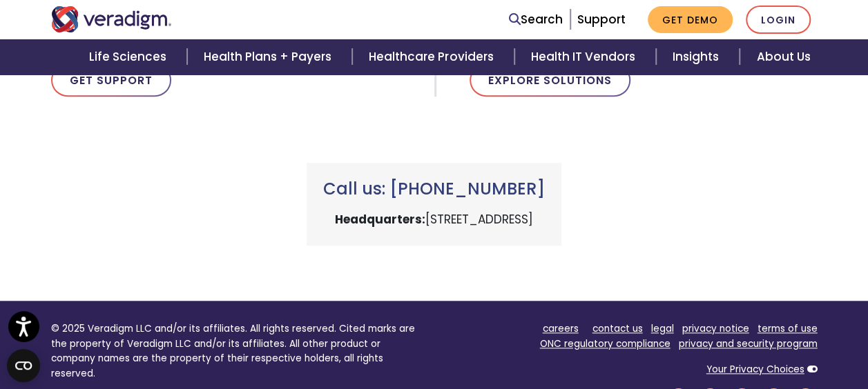 The height and width of the screenshot is (389, 868). What do you see at coordinates (111, 20) in the screenshot?
I see `a: Veradigm logo` at bounding box center [111, 20].